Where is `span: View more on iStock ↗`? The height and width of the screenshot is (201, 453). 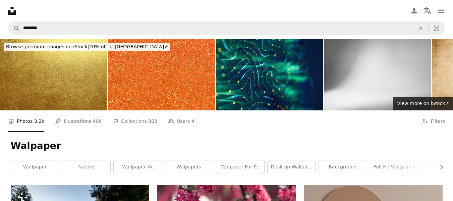
span: View more on iStock ↗ is located at coordinates (423, 103).